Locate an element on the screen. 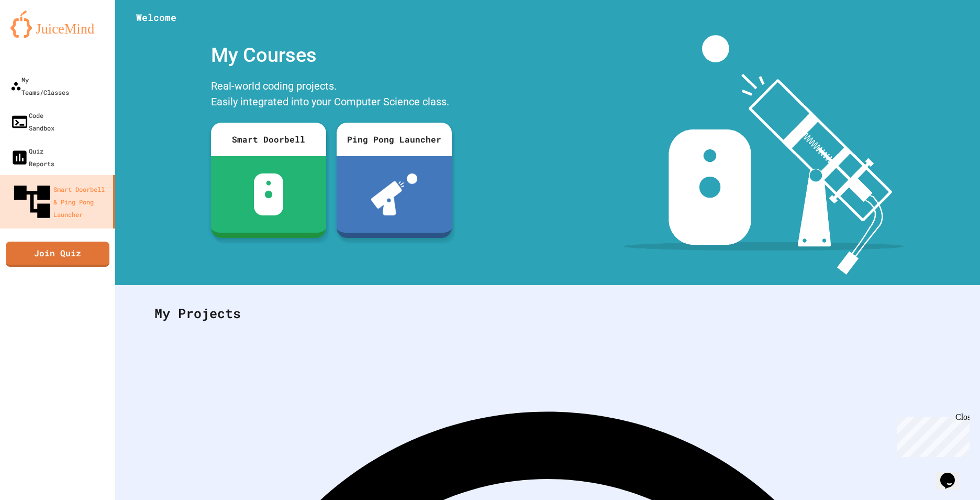 Image resolution: width=980 pixels, height=500 pixels. img: ppl-with-ball.png is located at coordinates (394, 195).